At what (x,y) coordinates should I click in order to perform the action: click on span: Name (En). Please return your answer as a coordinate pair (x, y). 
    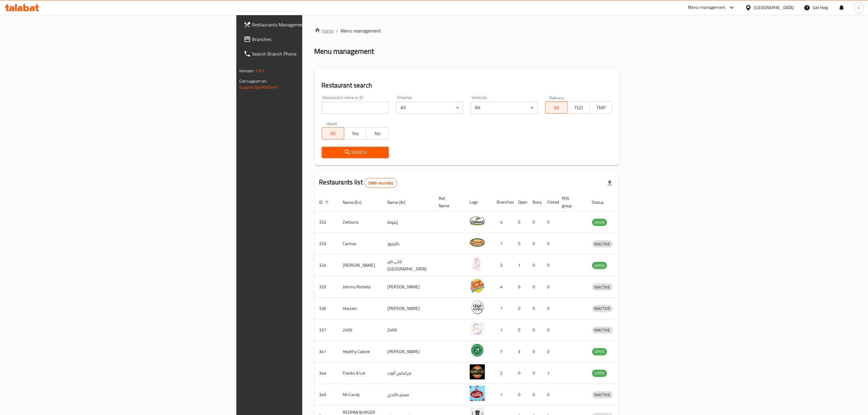
    Looking at the image, I should click on (356, 202).